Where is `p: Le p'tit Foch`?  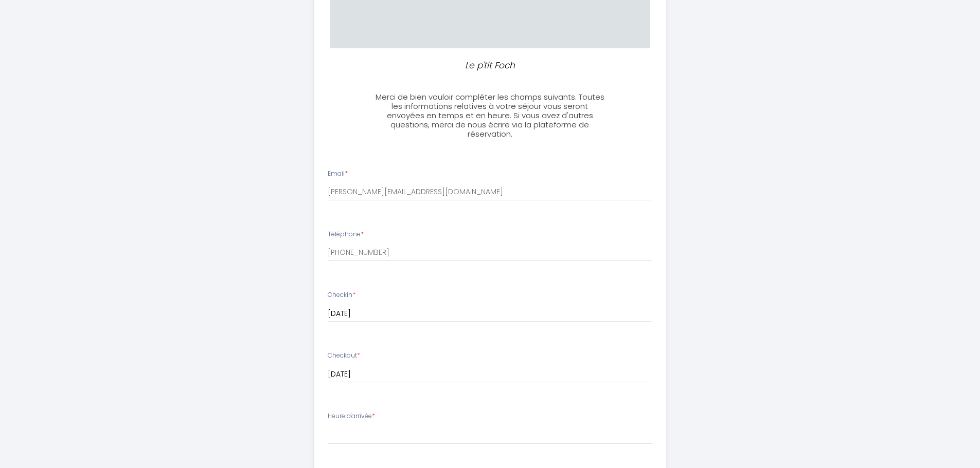 p: Le p'tit Foch is located at coordinates (490, 65).